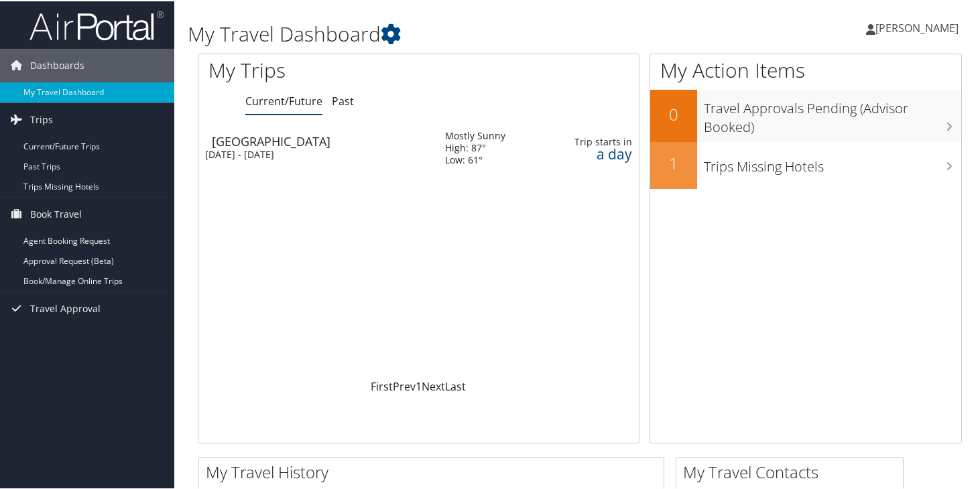 This screenshot has width=980, height=489. Describe the element at coordinates (55, 213) in the screenshot. I see `span: Book Travel` at that location.